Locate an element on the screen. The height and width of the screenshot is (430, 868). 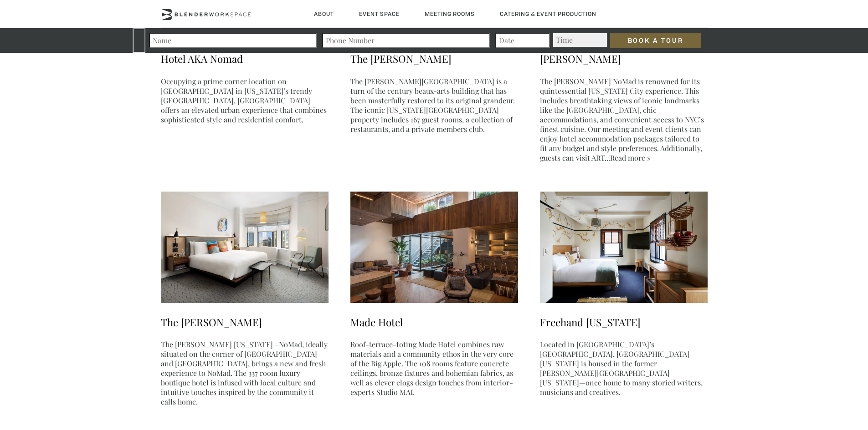
input: Name is located at coordinates (233, 40).